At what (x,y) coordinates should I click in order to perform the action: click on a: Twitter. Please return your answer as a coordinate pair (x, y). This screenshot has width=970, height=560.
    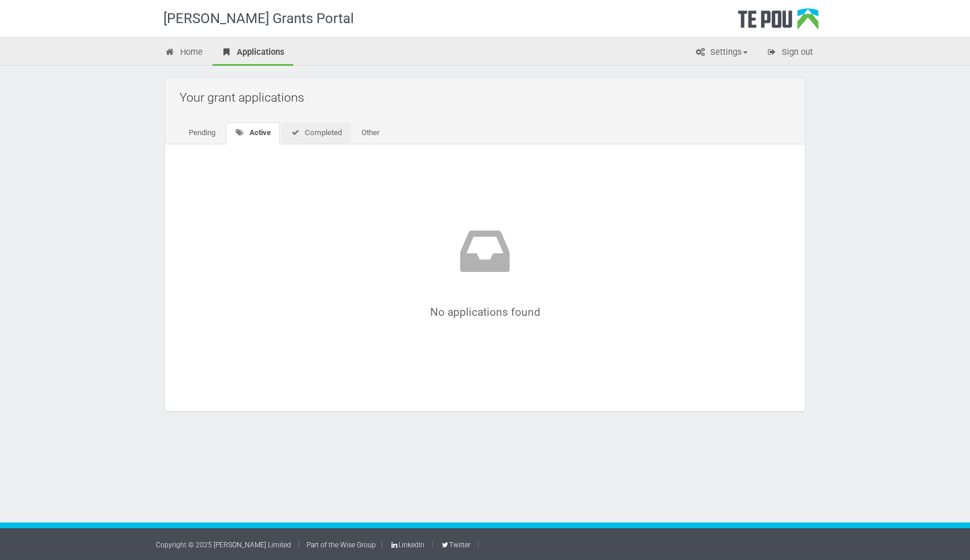
    Looking at the image, I should click on (455, 545).